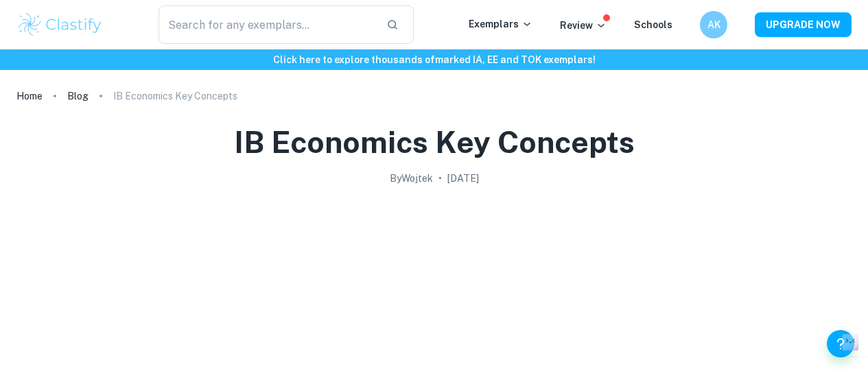 The height and width of the screenshot is (378, 868). What do you see at coordinates (434, 142) in the screenshot?
I see `h1: IB Economics Key Concepts` at bounding box center [434, 142].